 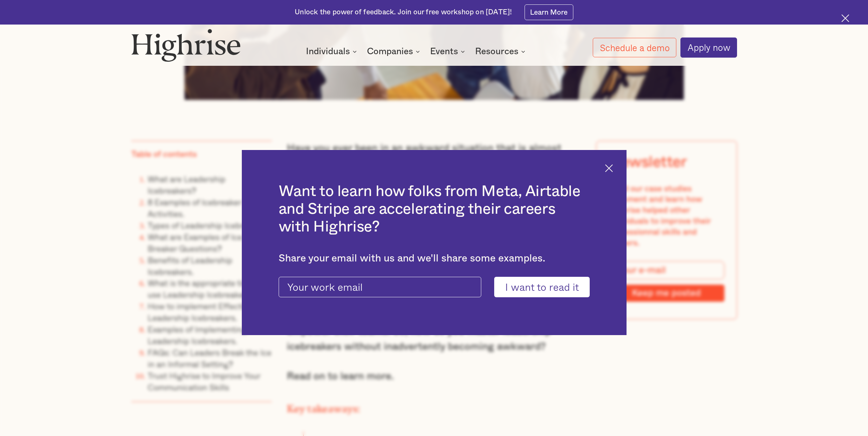 I want to click on input: Your work email, so click(x=380, y=287).